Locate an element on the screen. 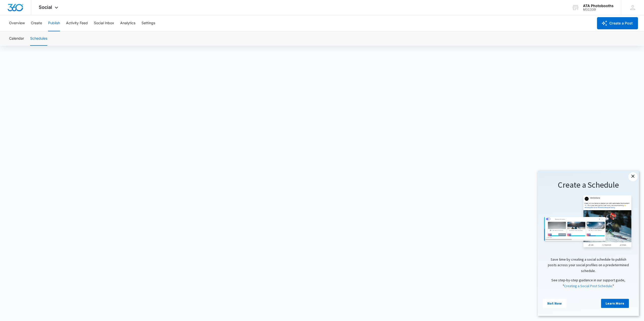  div: account id is located at coordinates (598, 10).